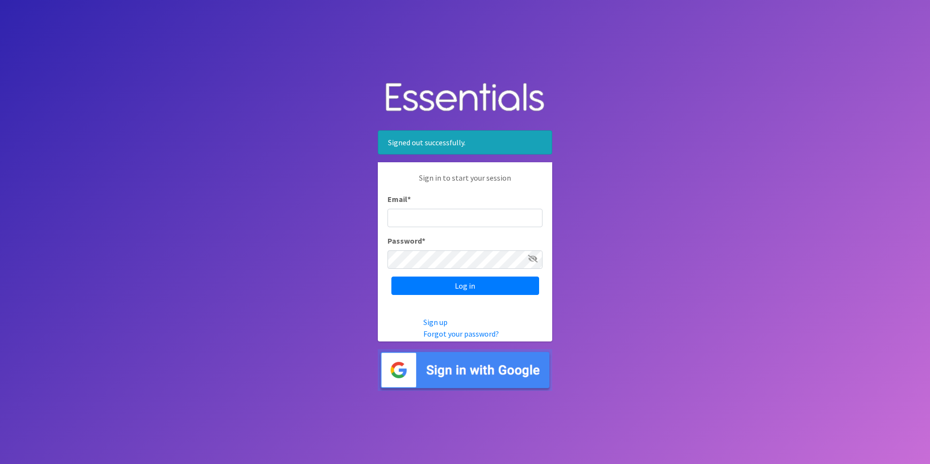 This screenshot has width=930, height=464. What do you see at coordinates (465, 98) in the screenshot?
I see `img: Human Essentials` at bounding box center [465, 98].